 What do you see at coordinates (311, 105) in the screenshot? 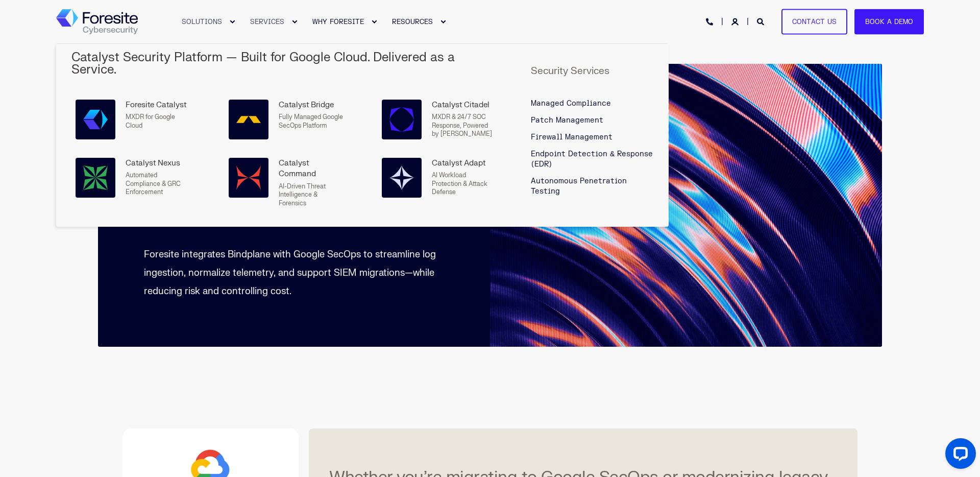
I see `div: Catalyst Bridge` at bounding box center [311, 105].